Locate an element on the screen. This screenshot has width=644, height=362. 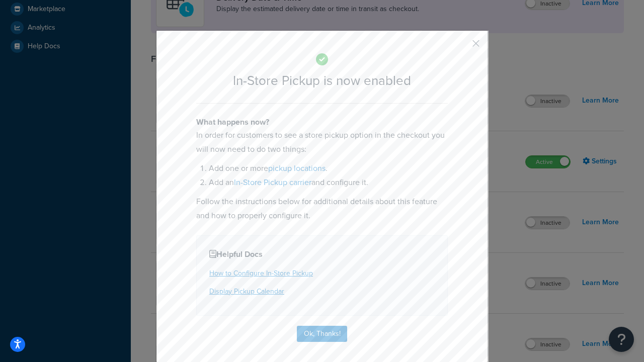
button: Ok, Thanks! is located at coordinates (322, 334).